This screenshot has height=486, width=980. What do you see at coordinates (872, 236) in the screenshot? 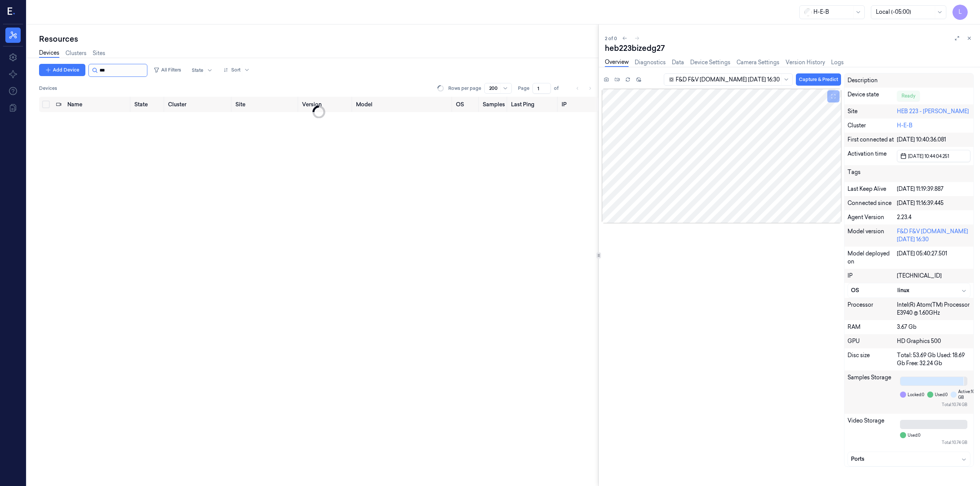
I see `div: Model version` at bounding box center [872, 236].